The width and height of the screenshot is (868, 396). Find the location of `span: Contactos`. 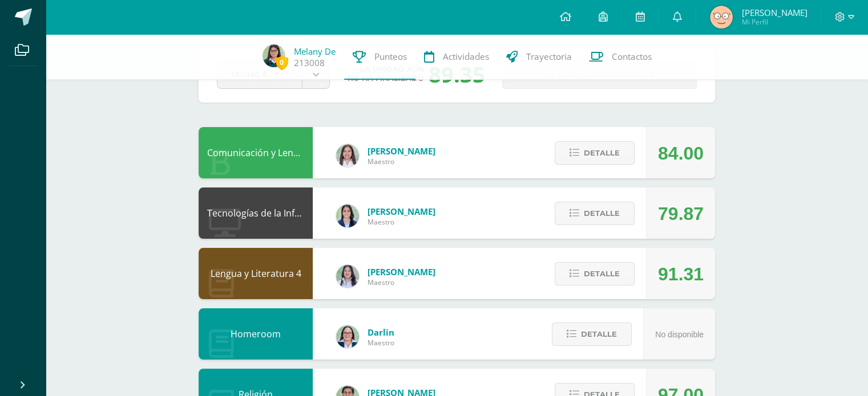

span: Contactos is located at coordinates (631, 56).